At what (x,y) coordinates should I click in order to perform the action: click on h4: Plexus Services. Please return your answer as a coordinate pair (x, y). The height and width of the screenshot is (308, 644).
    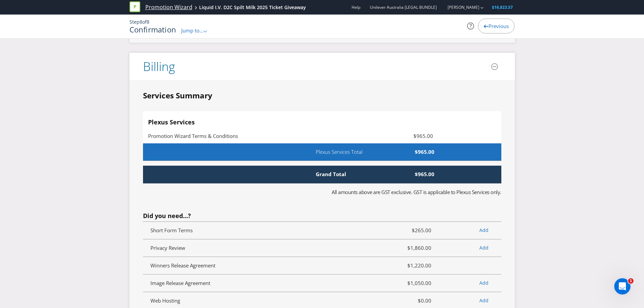
    Looking at the image, I should click on (322, 122).